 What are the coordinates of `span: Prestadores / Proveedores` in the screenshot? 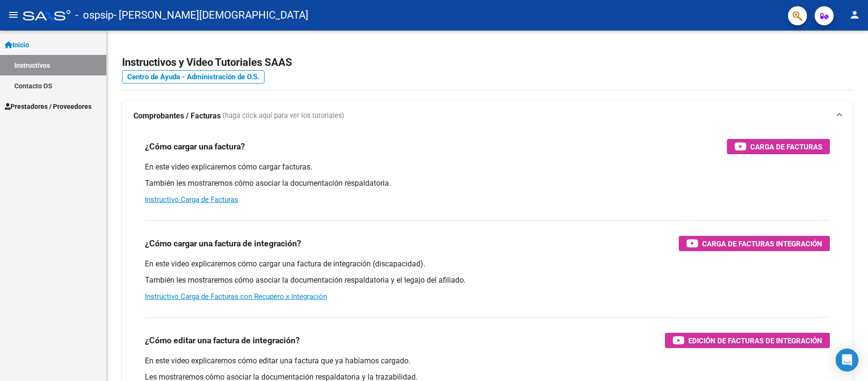 It's located at (48, 107).